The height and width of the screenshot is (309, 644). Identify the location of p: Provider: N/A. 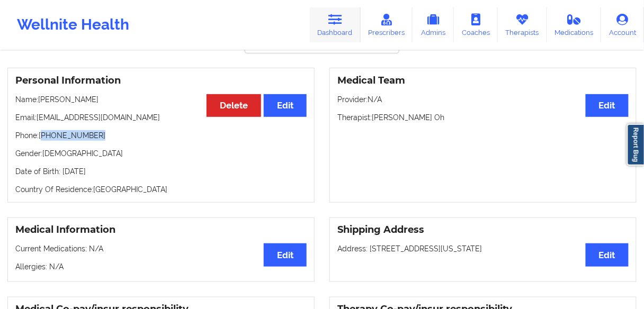
(483, 100).